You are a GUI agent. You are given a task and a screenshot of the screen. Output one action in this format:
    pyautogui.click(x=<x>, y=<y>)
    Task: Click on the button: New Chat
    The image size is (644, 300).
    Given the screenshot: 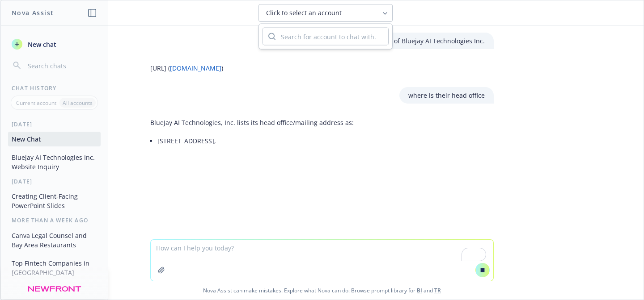 What is the action you would take?
    pyautogui.click(x=54, y=139)
    